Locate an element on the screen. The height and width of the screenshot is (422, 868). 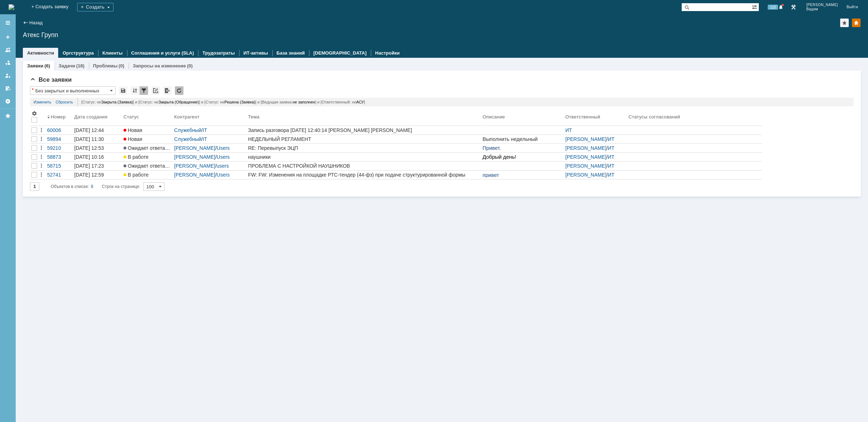
a: наушники is located at coordinates (363, 157).